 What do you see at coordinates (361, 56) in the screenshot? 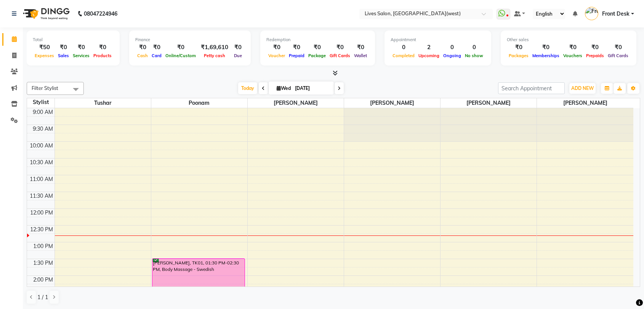
I see `span: Wallet` at bounding box center [361, 56].